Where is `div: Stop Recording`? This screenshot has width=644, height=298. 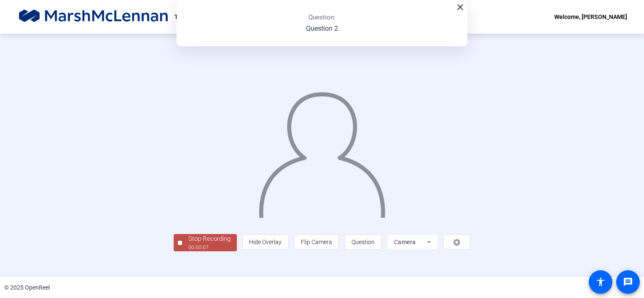 div: Stop Recording is located at coordinates (209, 239).